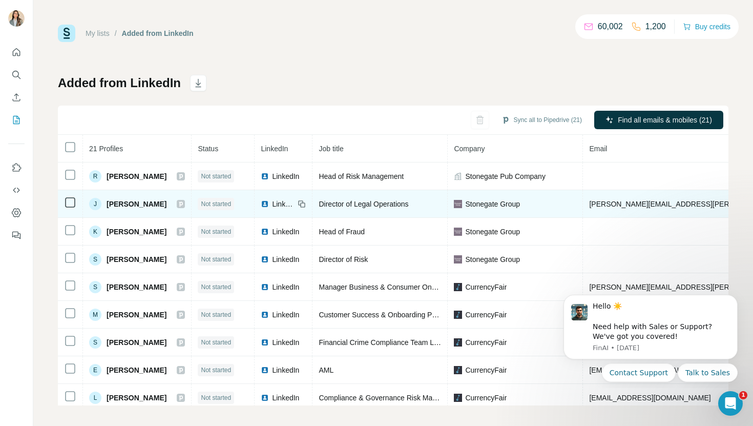  I want to click on span: 21 Profiles, so click(106, 149).